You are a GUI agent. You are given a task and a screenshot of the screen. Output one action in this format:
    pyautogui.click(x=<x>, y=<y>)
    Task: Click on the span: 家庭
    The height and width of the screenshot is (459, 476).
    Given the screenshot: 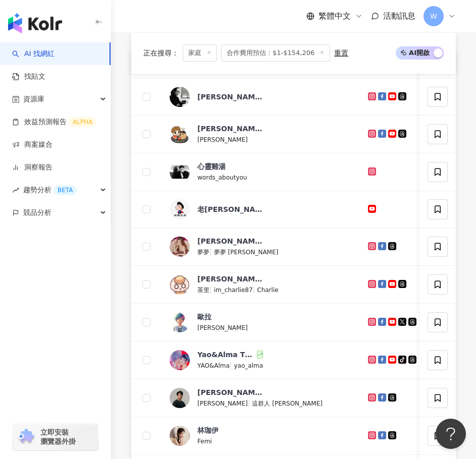 What is the action you would take?
    pyautogui.click(x=200, y=53)
    